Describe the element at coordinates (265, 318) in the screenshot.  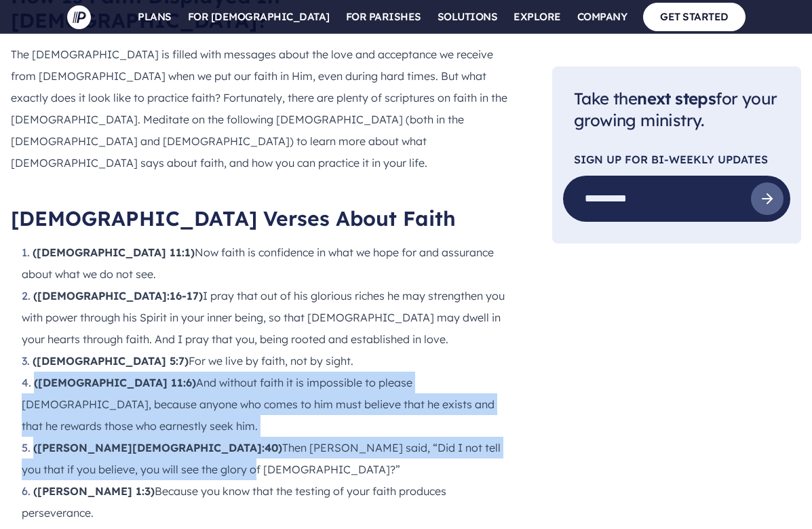
I see `li: I pray that out of his glorious riches he may strengthen you with power through his Spirit in you...` at that location.